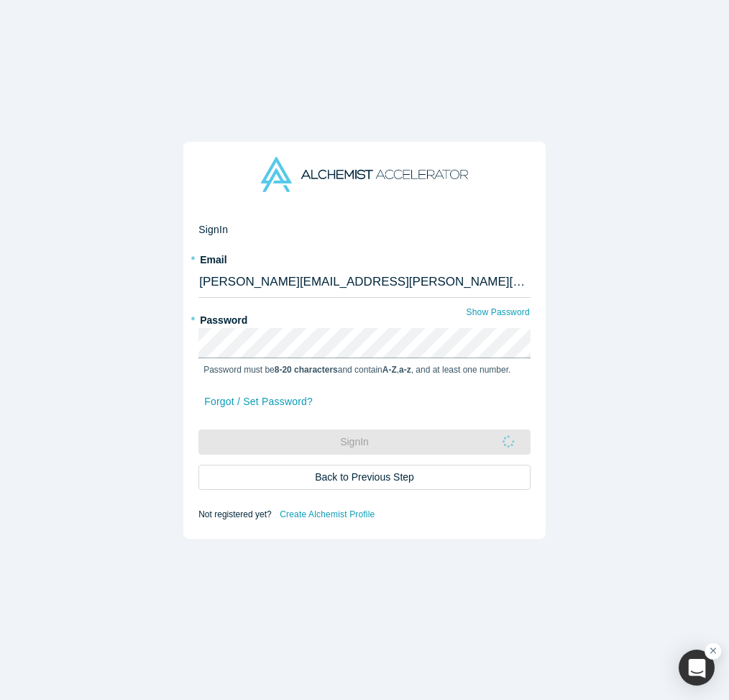  What do you see at coordinates (259, 401) in the screenshot?
I see `a: Forgot / Set Password?` at bounding box center [259, 401].